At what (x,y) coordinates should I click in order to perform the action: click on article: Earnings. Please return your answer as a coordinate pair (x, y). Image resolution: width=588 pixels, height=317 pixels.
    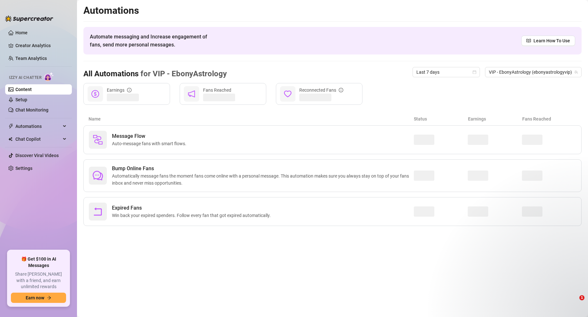
    Looking at the image, I should click on (495, 119).